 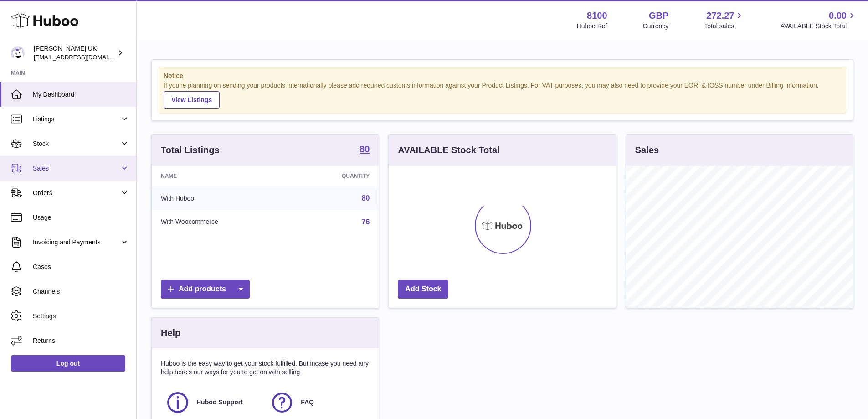 I want to click on div: Huboo Ref, so click(x=592, y=26).